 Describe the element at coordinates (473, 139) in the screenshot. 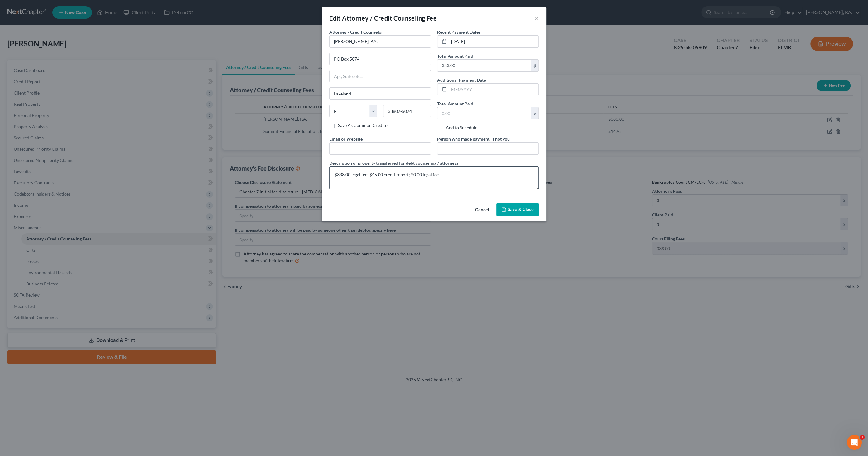

I see `label: Person who made payment, if not you` at that location.